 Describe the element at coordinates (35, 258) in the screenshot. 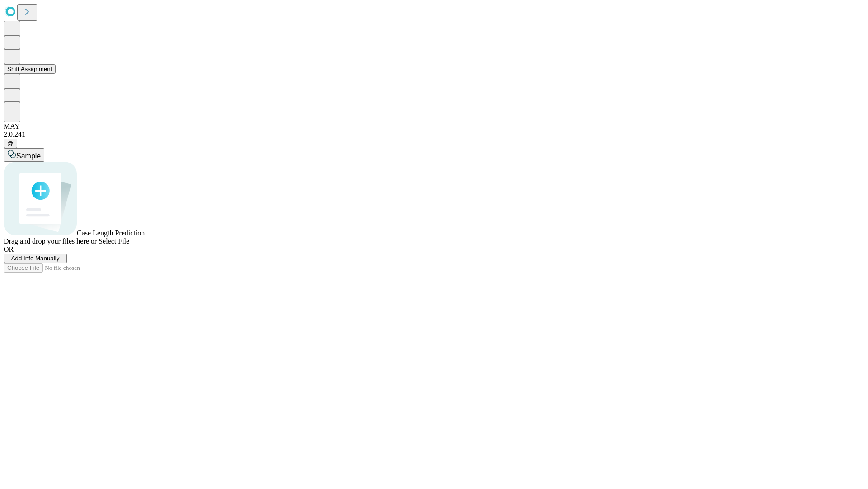

I see `span: Add Info Manually` at that location.